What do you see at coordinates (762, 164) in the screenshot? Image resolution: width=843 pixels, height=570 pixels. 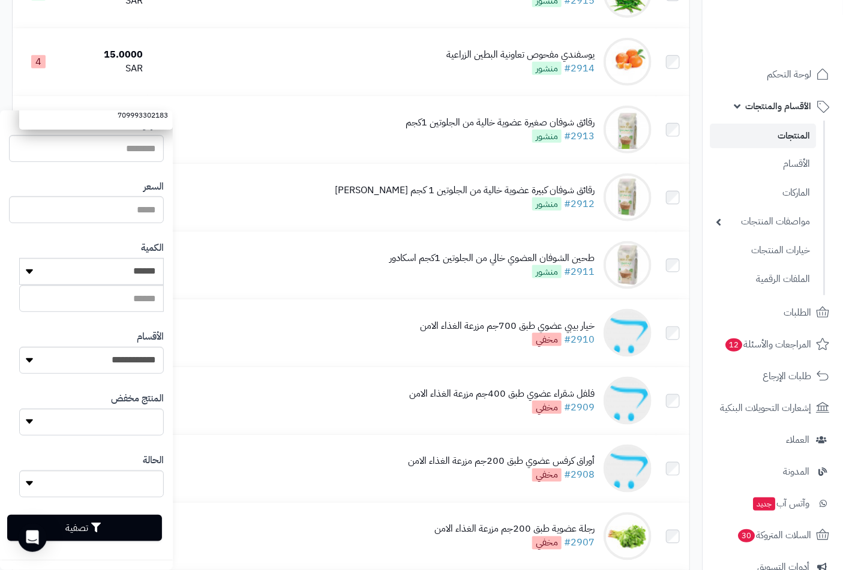 I see `a: الأقسام` at bounding box center [762, 164].